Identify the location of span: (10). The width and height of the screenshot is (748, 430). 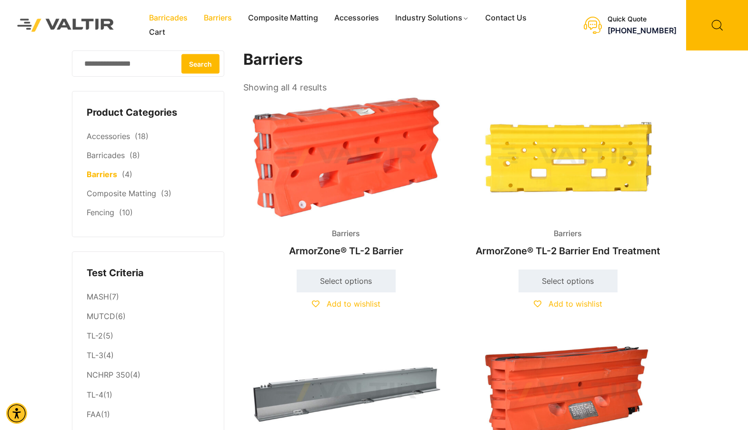
(126, 212).